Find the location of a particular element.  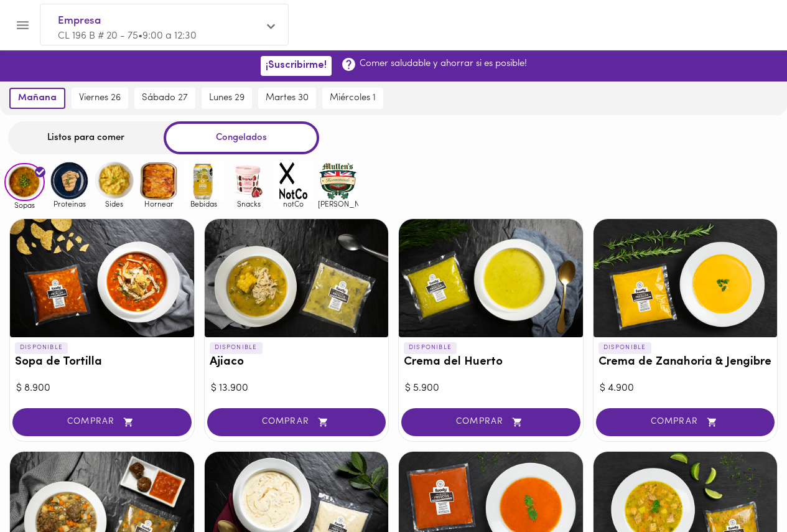

img: notCo is located at coordinates (293, 181).